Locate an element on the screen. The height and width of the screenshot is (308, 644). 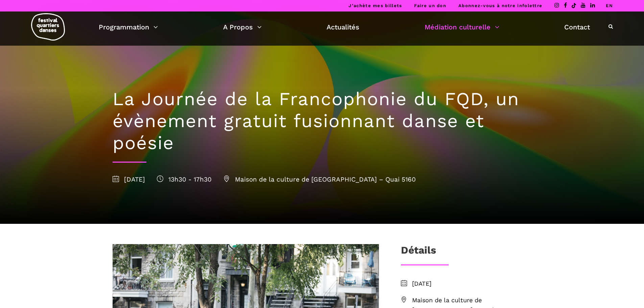
a: Abonnez-vous à notre infolettre is located at coordinates (500, 5).